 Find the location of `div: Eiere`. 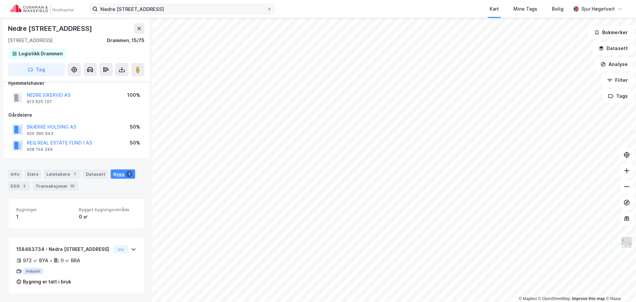

div: Eiere is located at coordinates (33, 174).